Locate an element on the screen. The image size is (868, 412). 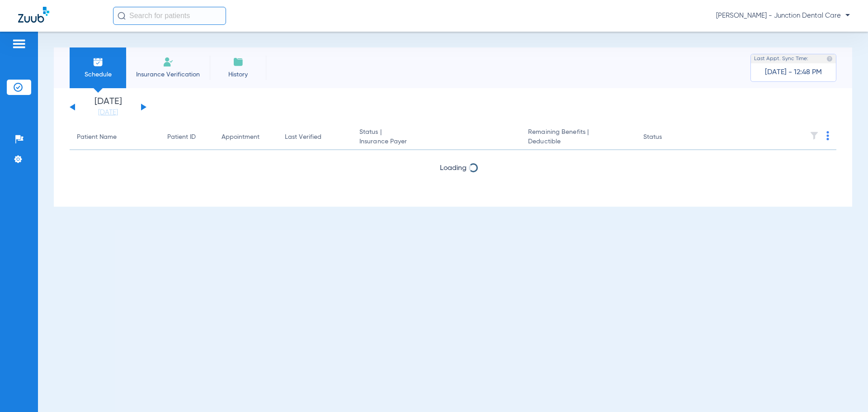
img: Zuub Logo is located at coordinates (33, 14).